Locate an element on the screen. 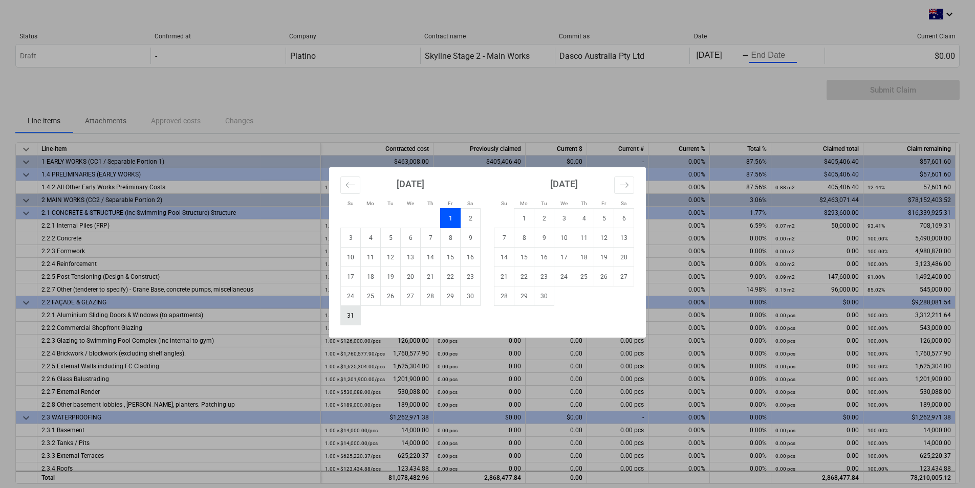 The height and width of the screenshot is (488, 975). td: Choose Sunday, August 24, 2025 as your check-out date. It's available. is located at coordinates (351, 296).